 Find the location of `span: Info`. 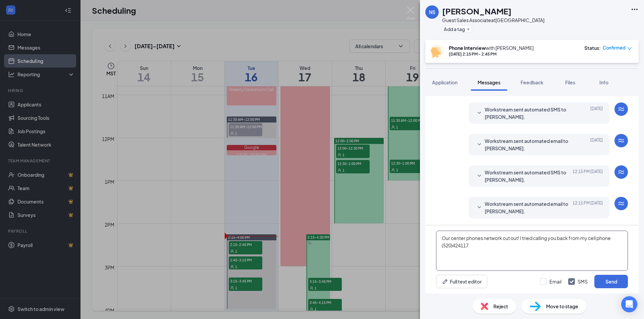

span: Info is located at coordinates (603, 82).